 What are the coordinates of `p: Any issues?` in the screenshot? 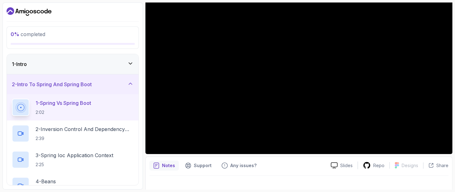 It's located at (243, 166).